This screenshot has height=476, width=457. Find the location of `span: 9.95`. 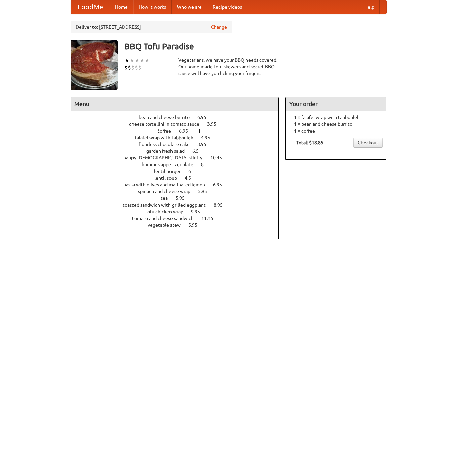

span: 9.95 is located at coordinates (199, 212).